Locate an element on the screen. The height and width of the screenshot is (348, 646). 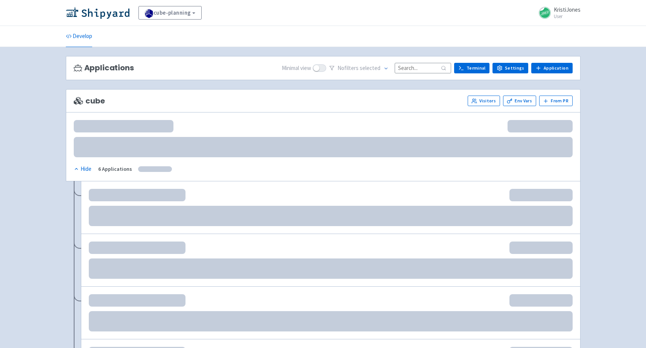
div: Hide is located at coordinates (82, 169).